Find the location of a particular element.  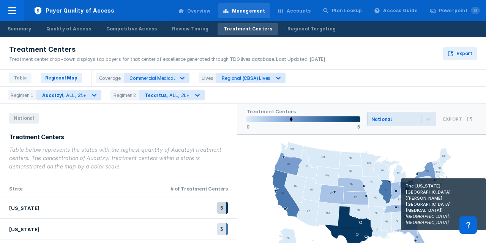

div: Access Guide is located at coordinates (400, 11).